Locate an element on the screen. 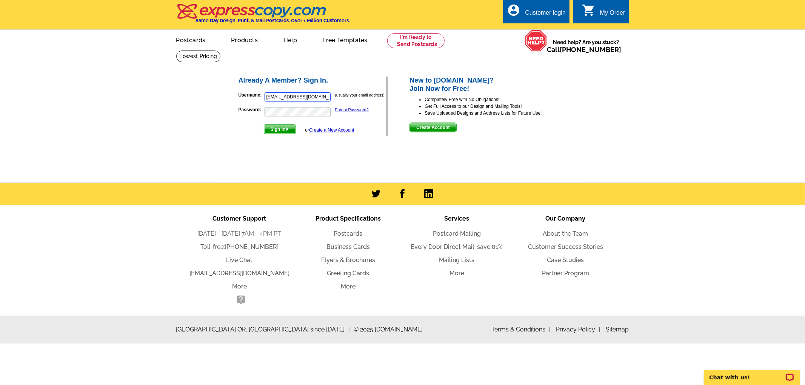 The width and height of the screenshot is (805, 385). button: Open LiveChat chat widget is located at coordinates (91, 16).